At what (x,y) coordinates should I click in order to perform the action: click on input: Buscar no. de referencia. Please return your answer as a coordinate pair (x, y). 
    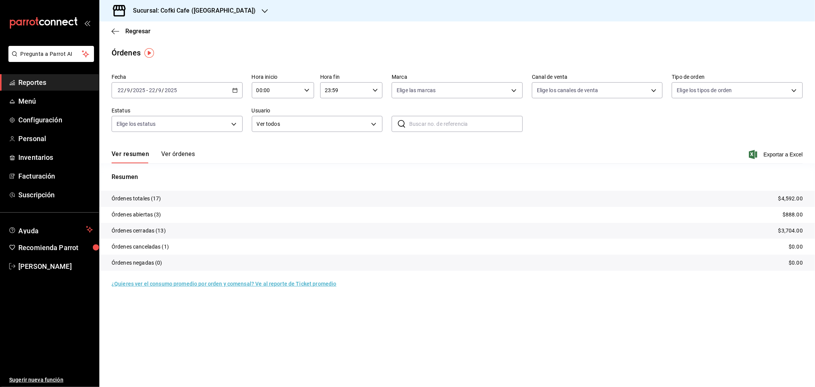
    Looking at the image, I should click on (466, 124).